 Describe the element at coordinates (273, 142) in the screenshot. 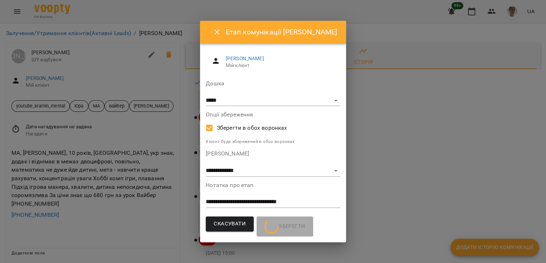

I see `p: Клієнт буде збережений в обох воронках` at that location.